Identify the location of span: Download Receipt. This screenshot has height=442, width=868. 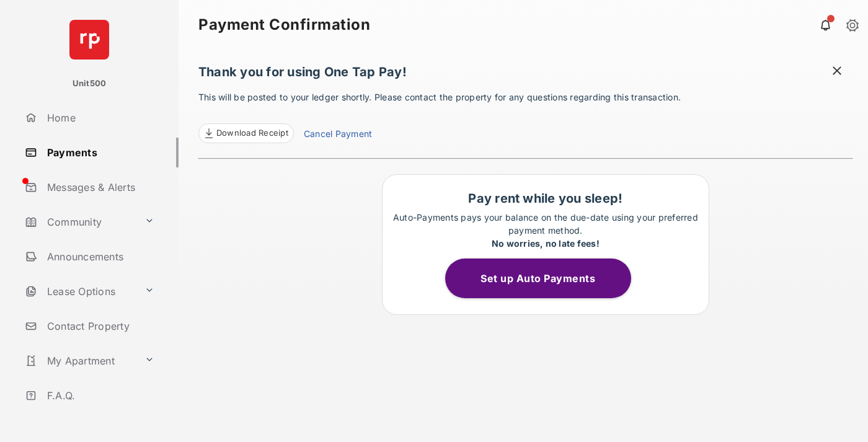
(253, 133).